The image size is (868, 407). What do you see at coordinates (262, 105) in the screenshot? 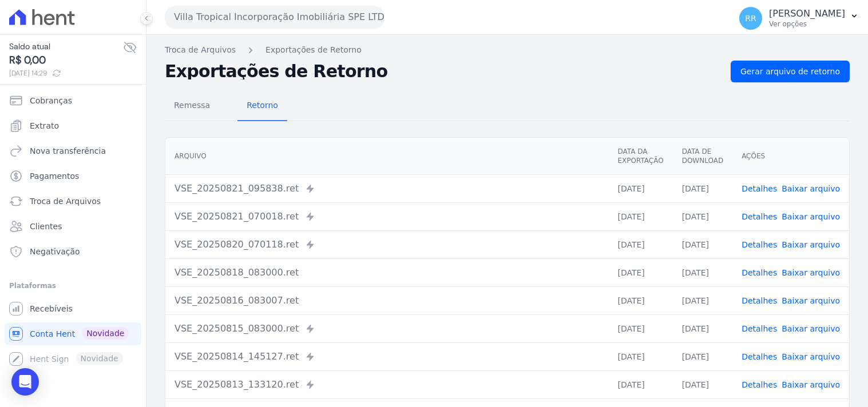
I see `span: Retorno` at bounding box center [262, 105].